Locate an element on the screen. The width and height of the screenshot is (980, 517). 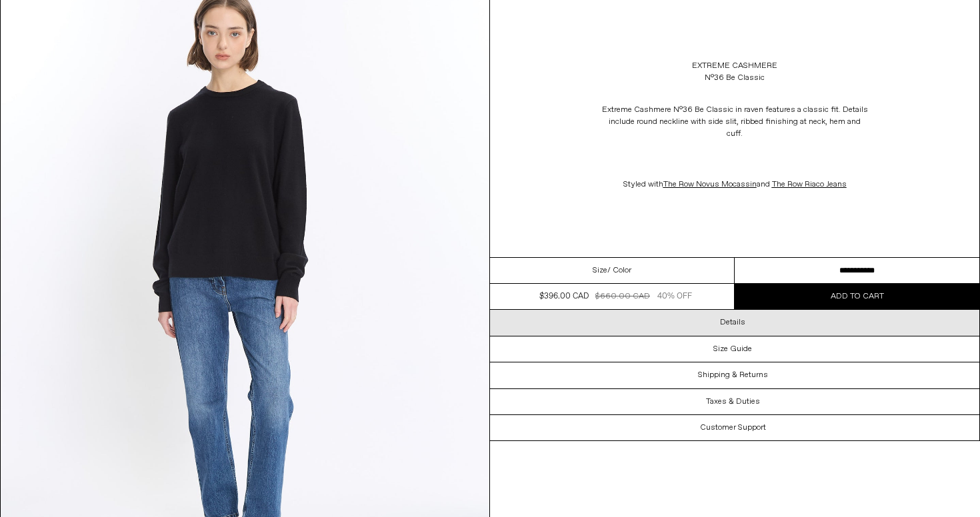
h3: Details is located at coordinates (733, 323).